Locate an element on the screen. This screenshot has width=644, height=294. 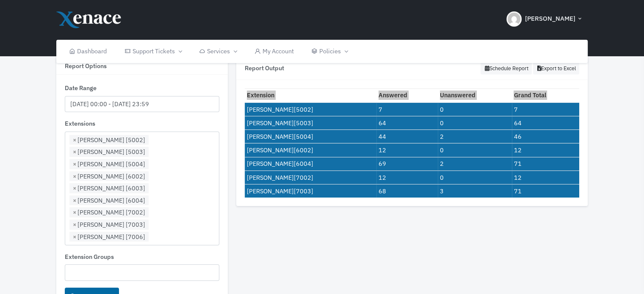
a: Dashboard is located at coordinates (88, 51).